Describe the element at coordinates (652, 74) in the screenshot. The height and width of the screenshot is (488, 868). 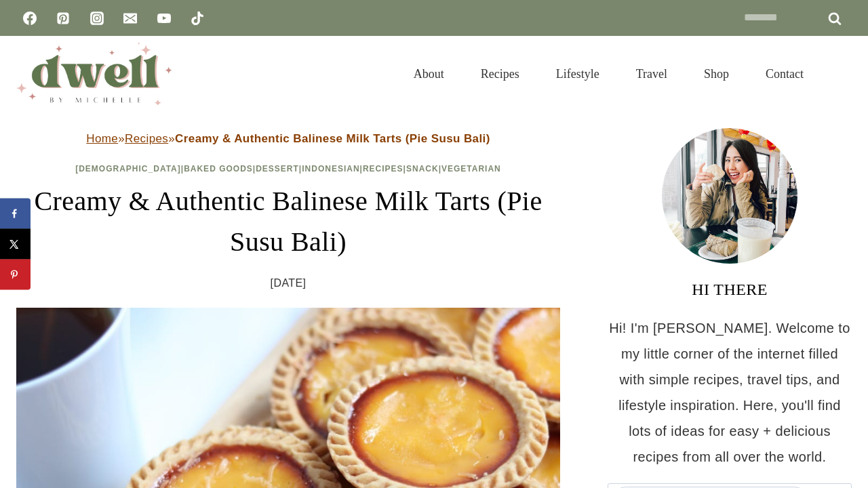
I see `a: Travel` at that location.